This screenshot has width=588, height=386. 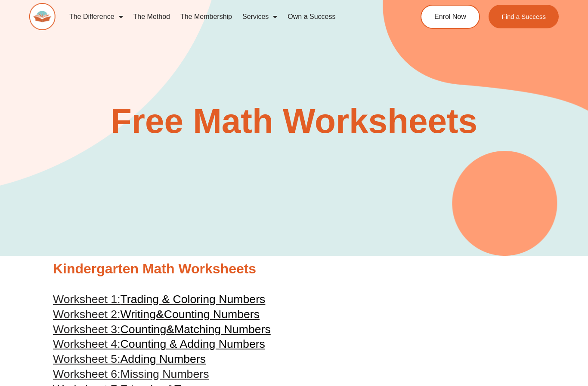 What do you see at coordinates (451, 17) in the screenshot?
I see `span: Enrol Now` at bounding box center [451, 17].